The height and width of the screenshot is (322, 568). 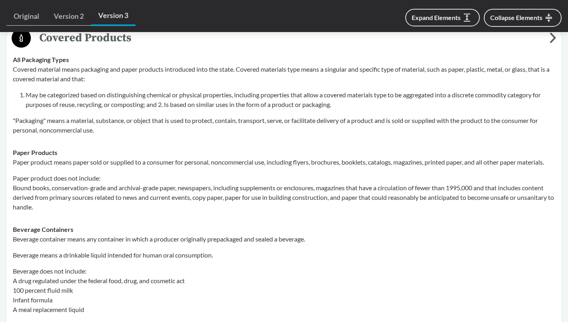 I want to click on p: Beverage does not include: A drug regulated under the federal food, drug, and cosmetic act 100 pe..., so click(x=284, y=291).